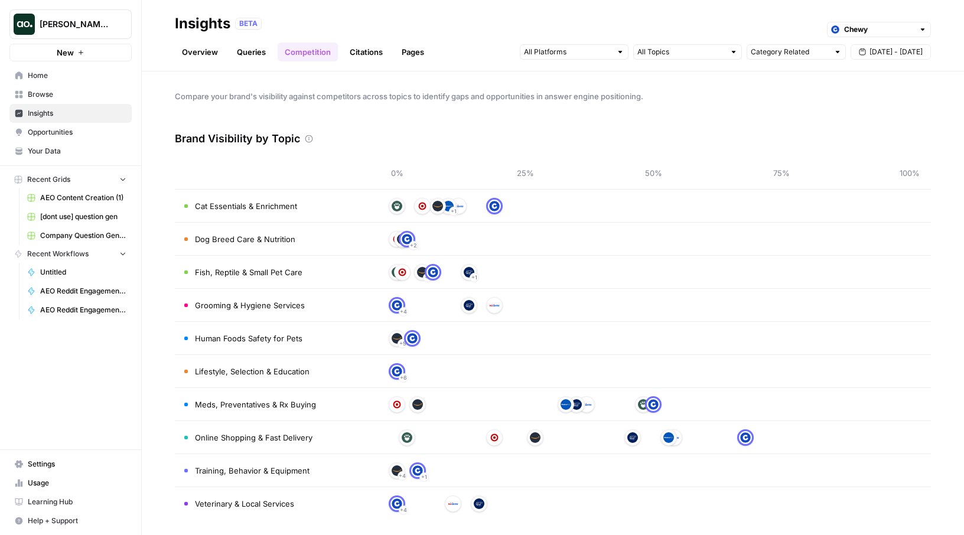  I want to click on img: Dillon Test Logo, so click(24, 24).